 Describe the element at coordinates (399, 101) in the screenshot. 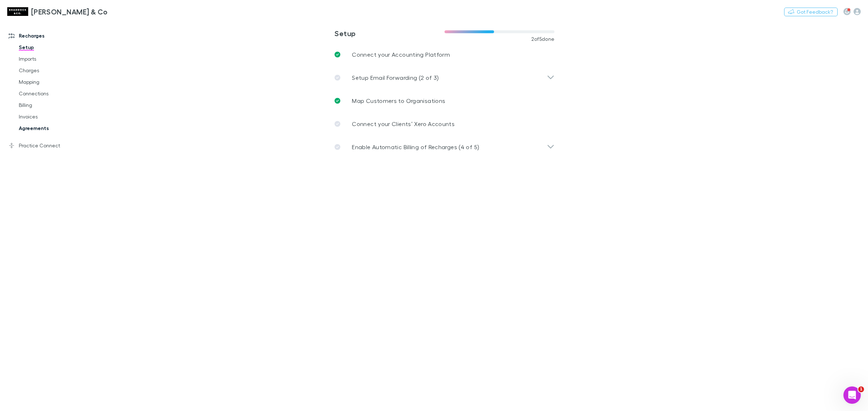

I see `p: Map Customers to Organisations` at that location.